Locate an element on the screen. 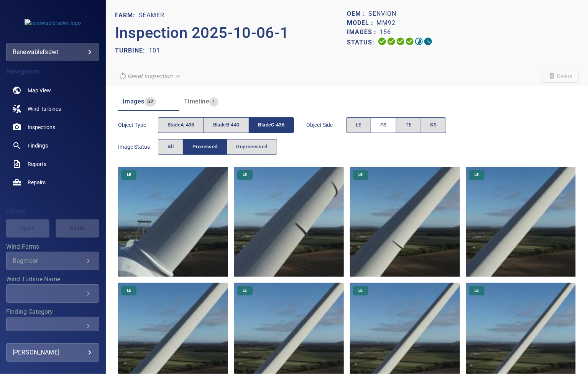 This screenshot has width=588, height=374. span: TE is located at coordinates (408, 125).